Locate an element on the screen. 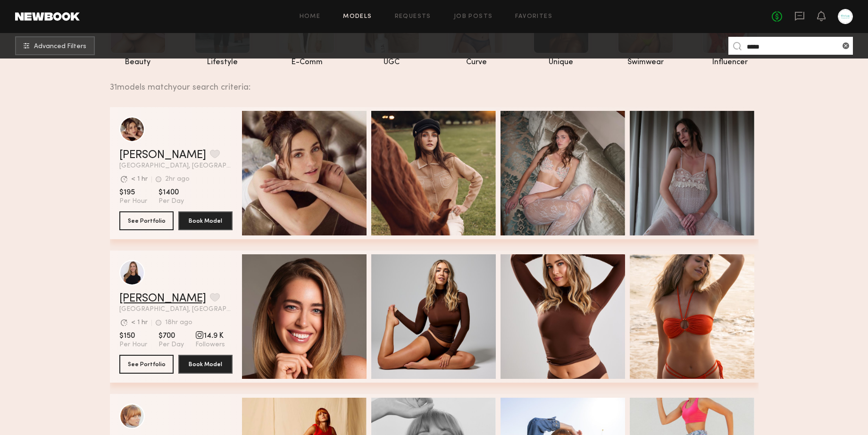 The width and height of the screenshot is (868, 435). div: influencer is located at coordinates (730, 63).